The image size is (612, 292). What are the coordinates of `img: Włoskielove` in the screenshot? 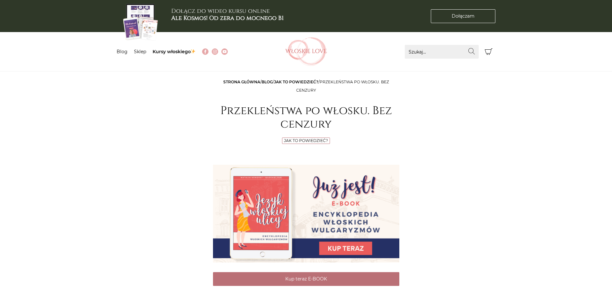 It's located at (306, 52).